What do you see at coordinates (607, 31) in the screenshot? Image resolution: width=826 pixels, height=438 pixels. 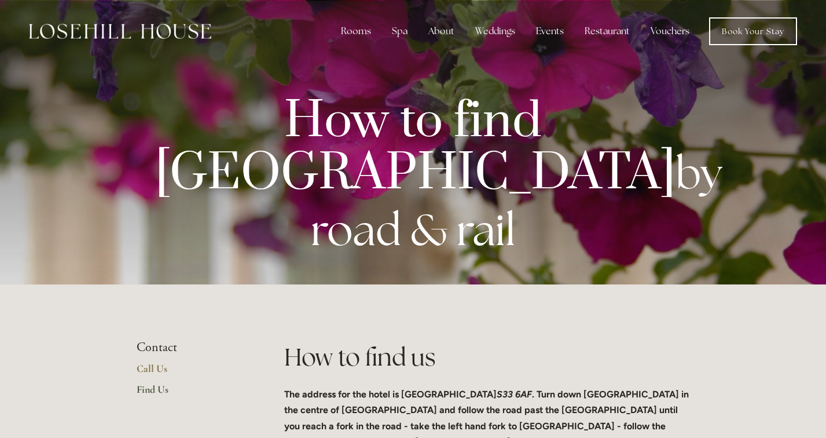 I see `div: Restaurant` at bounding box center [607, 31].